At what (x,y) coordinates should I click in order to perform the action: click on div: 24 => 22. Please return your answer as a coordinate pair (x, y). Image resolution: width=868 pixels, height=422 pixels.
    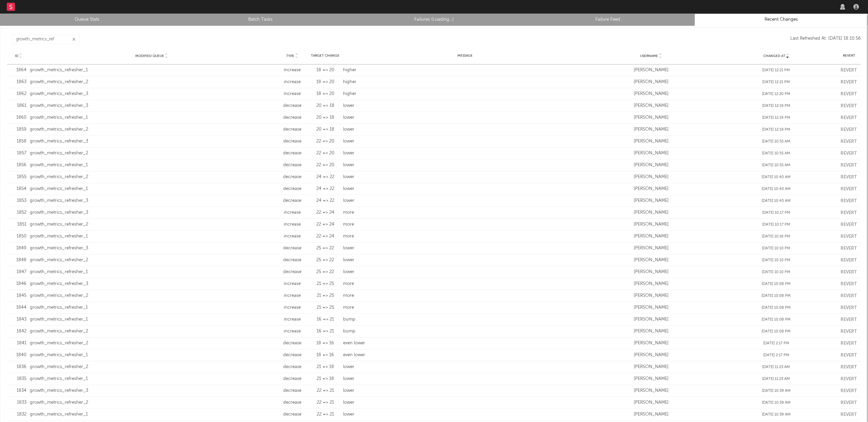
    Looking at the image, I should click on (326, 189).